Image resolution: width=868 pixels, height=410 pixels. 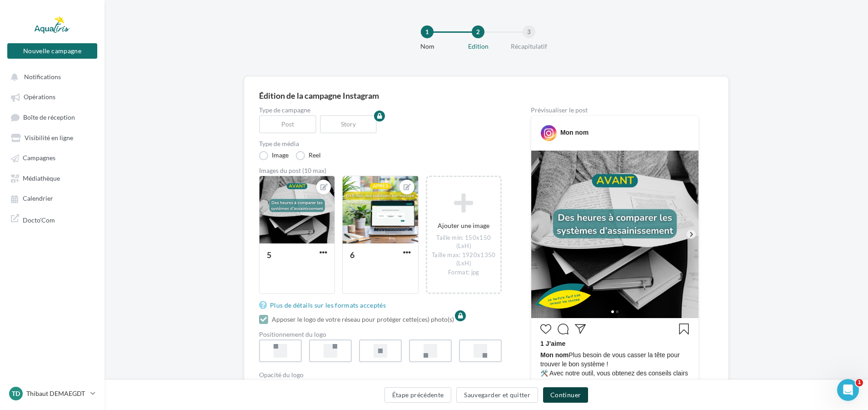 I want to click on a: Médiathèque, so click(x=53, y=178).